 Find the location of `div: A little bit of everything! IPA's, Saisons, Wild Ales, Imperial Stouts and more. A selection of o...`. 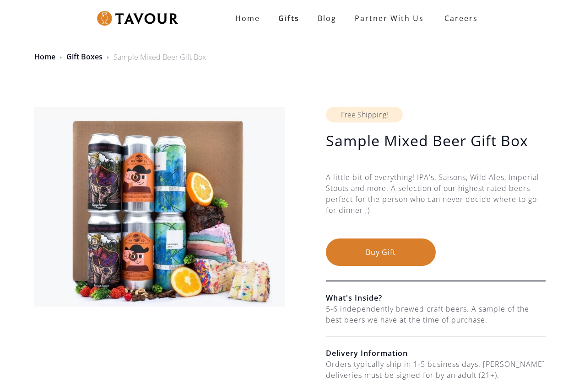

div: A little bit of everything! IPA's, Saisons, Wild Ales, Imperial Stouts and more. A selection of o... is located at coordinates (435, 205).